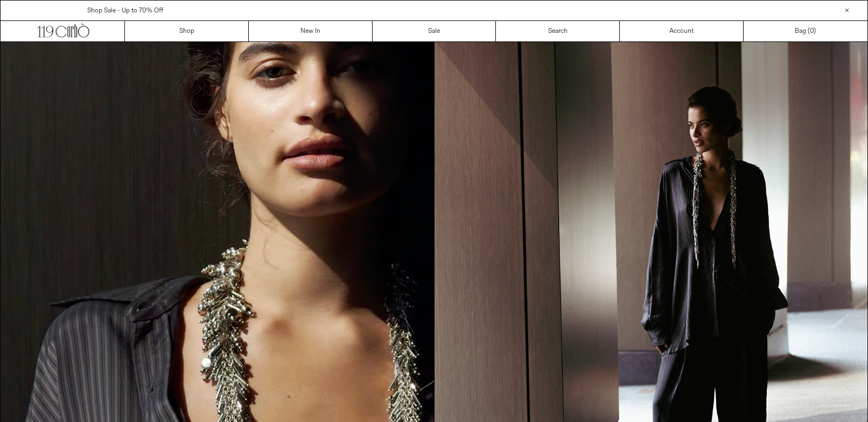 The height and width of the screenshot is (422, 868). Describe the element at coordinates (812, 31) in the screenshot. I see `span: 0` at that location.